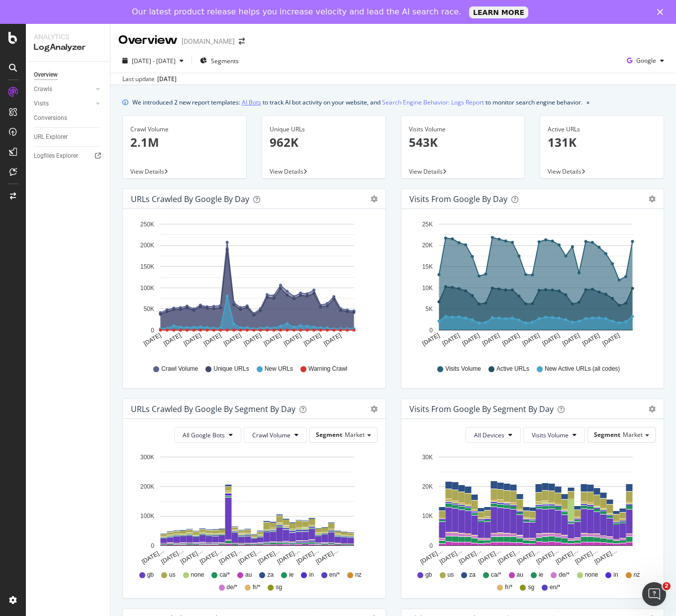 This screenshot has width=676, height=616. What do you see at coordinates (607, 435) in the screenshot?
I see `span: Segment` at bounding box center [607, 435].